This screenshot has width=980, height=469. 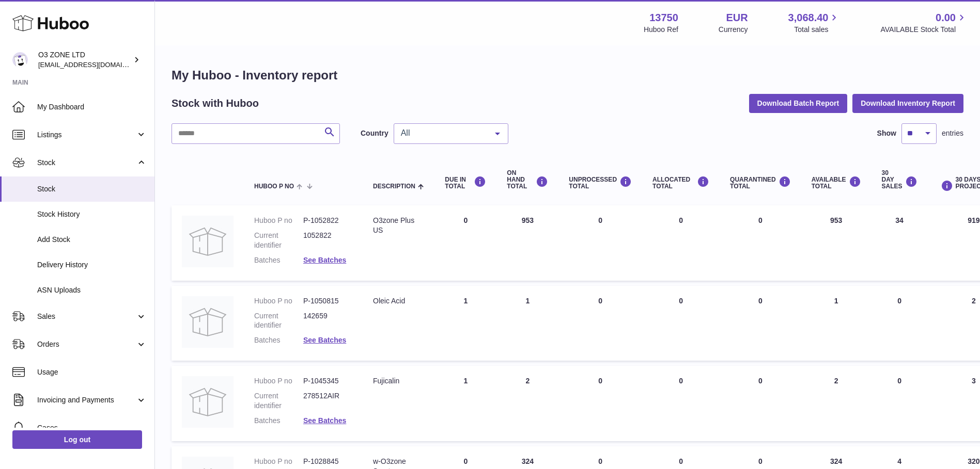 What do you see at coordinates (328, 321) in the screenshot?
I see `dd: 142659` at bounding box center [328, 321].